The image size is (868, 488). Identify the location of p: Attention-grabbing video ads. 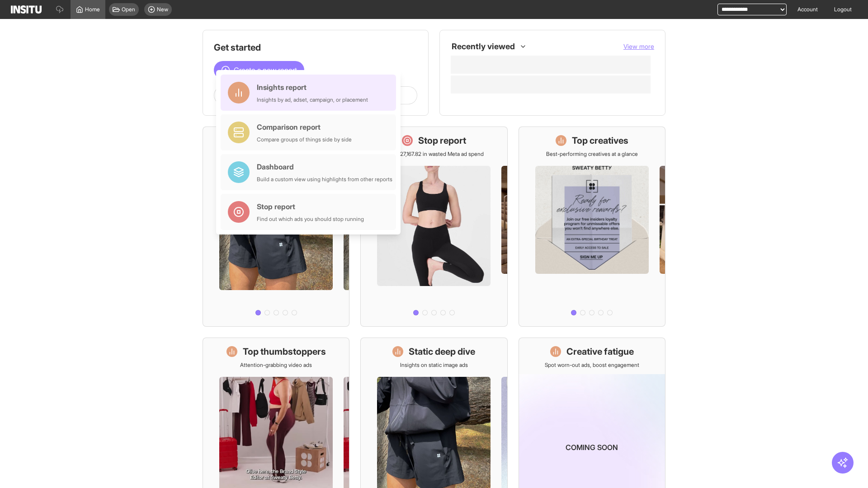
(276, 365).